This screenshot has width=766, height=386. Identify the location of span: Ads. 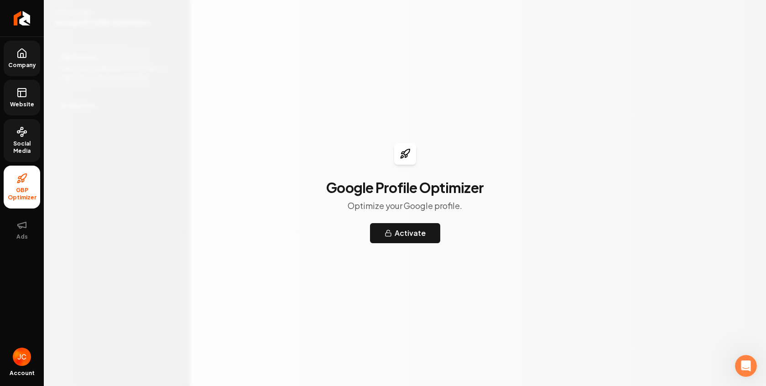
(22, 237).